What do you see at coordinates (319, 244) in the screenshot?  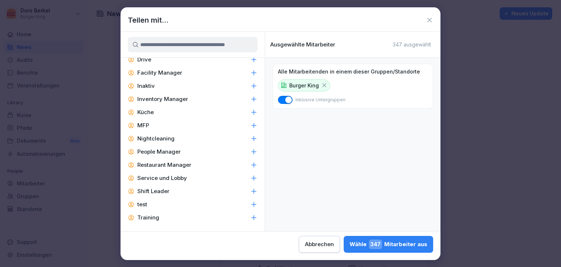 I see `button: Abbrechen` at bounding box center [319, 244].